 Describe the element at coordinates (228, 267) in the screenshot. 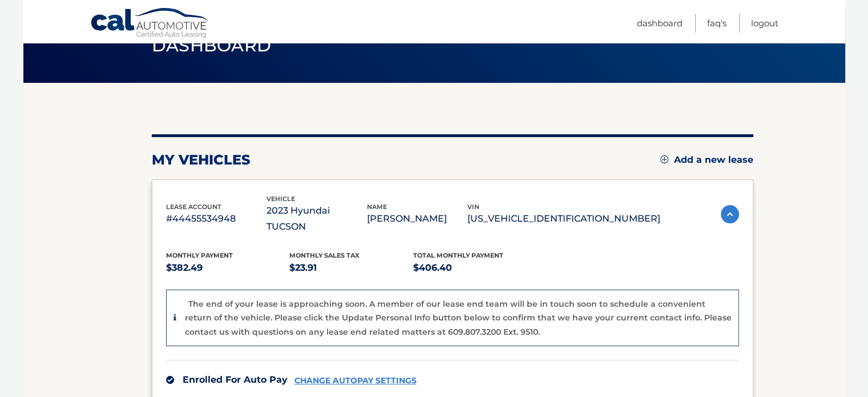

I see `p: $382.49` at that location.